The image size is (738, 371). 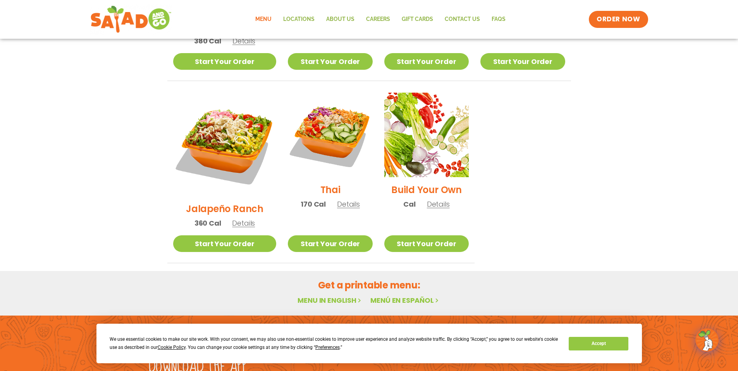 What do you see at coordinates (334, 343) in the screenshot?
I see `div: We use essential cookies to make our site work. With your consent, we may also use non-essential ...` at bounding box center [334, 343].